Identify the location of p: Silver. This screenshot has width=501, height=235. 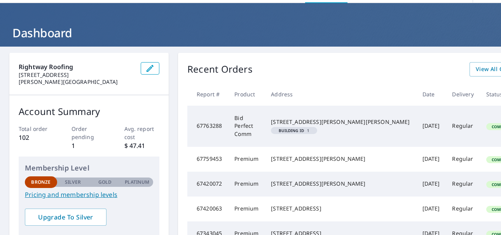
(73, 182).